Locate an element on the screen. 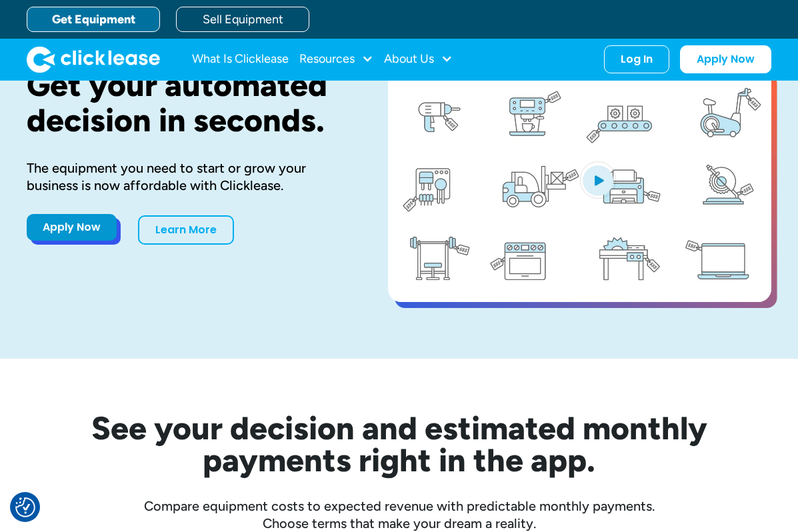 The image size is (798, 532). a: What Is Clicklease is located at coordinates (240, 59).